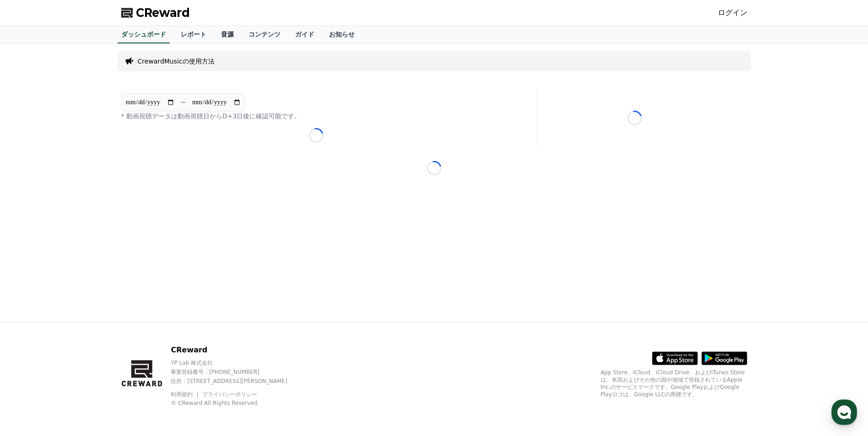  I want to click on a: ガイド, so click(305, 35).